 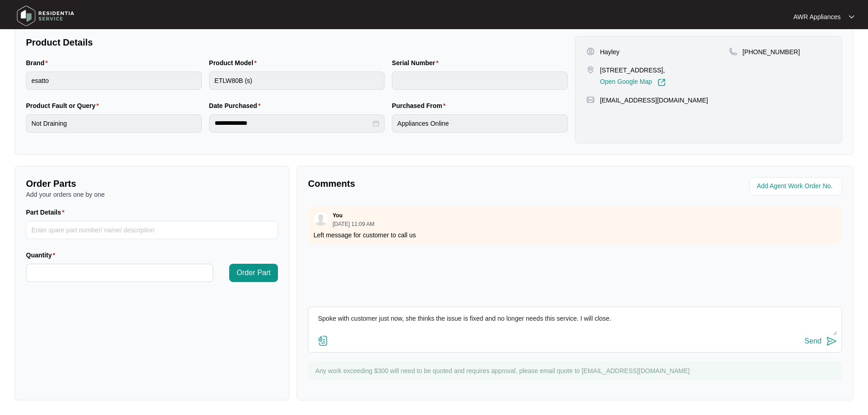 What do you see at coordinates (576, 235) in the screenshot?
I see `p: Left message for customer to call us` at bounding box center [576, 235].